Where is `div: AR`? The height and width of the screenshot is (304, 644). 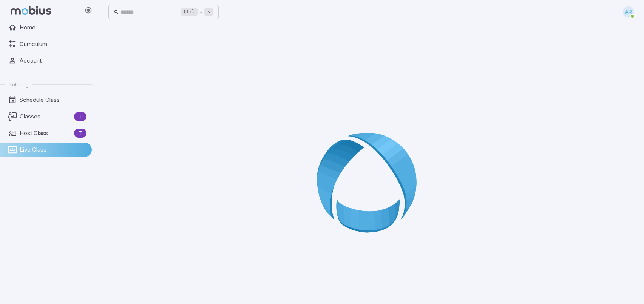 div: AR is located at coordinates (629, 12).